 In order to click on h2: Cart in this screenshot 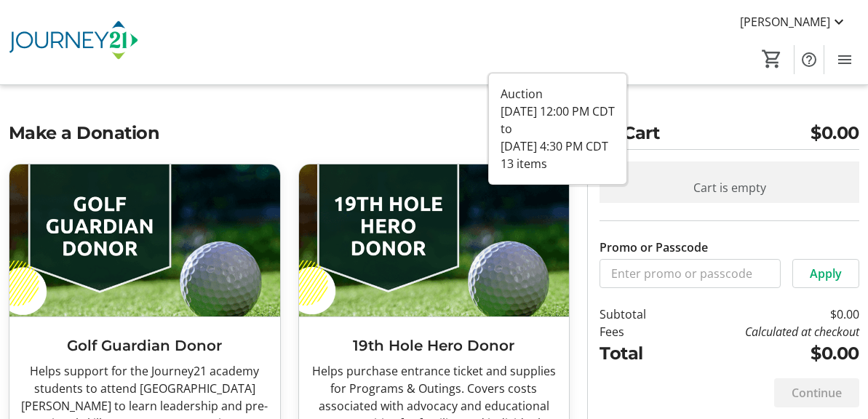, I will do `click(730, 134)`.